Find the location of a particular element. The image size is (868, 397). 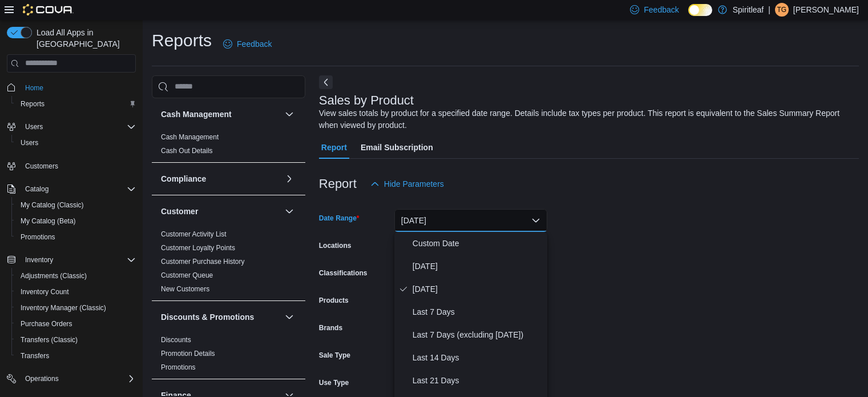

div: Cash Management is located at coordinates (228, 146).